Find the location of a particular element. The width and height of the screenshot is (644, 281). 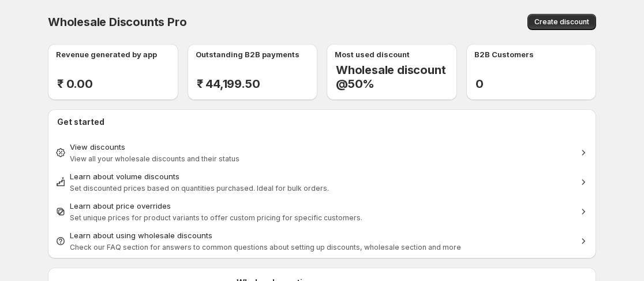

span: Create discount is located at coordinates (562, 22).